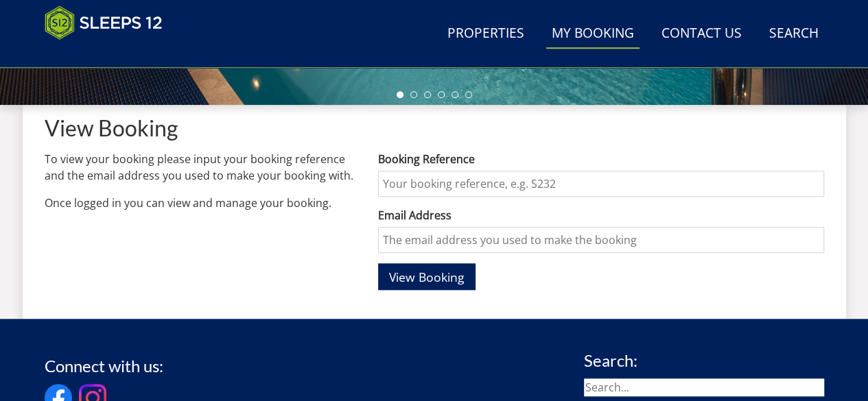 This screenshot has width=868, height=401. What do you see at coordinates (427, 277) in the screenshot?
I see `span: View Booking` at bounding box center [427, 277].